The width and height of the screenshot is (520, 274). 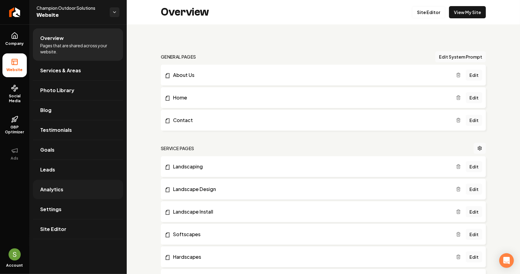 I want to click on a: Home, so click(x=310, y=98).